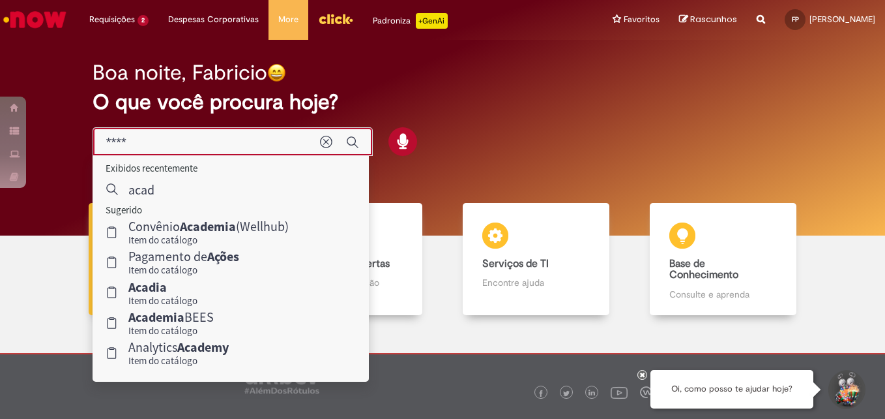 The image size is (885, 419). Describe the element at coordinates (708, 20) in the screenshot. I see `a: Rascunhos` at that location.